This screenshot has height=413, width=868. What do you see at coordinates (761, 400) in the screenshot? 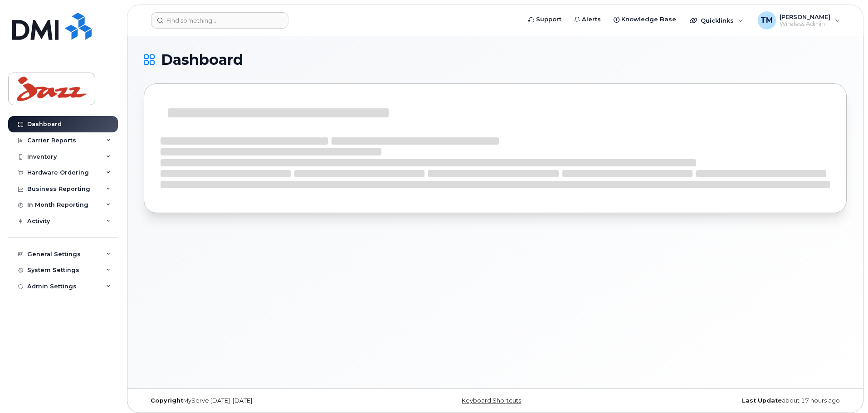
I see `strong: Last Update` at bounding box center [761, 400].